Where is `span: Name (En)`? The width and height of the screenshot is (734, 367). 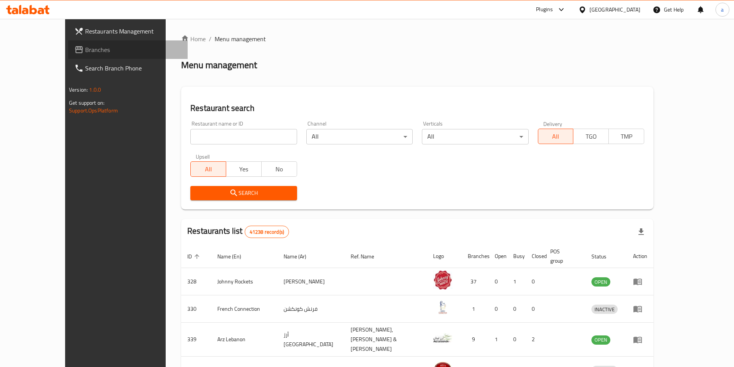
span: Name (En) is located at coordinates (234, 257).